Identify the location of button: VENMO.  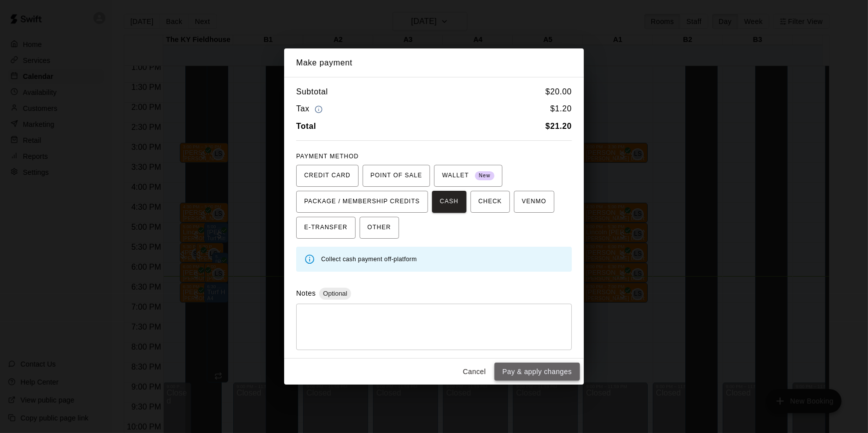
(534, 202).